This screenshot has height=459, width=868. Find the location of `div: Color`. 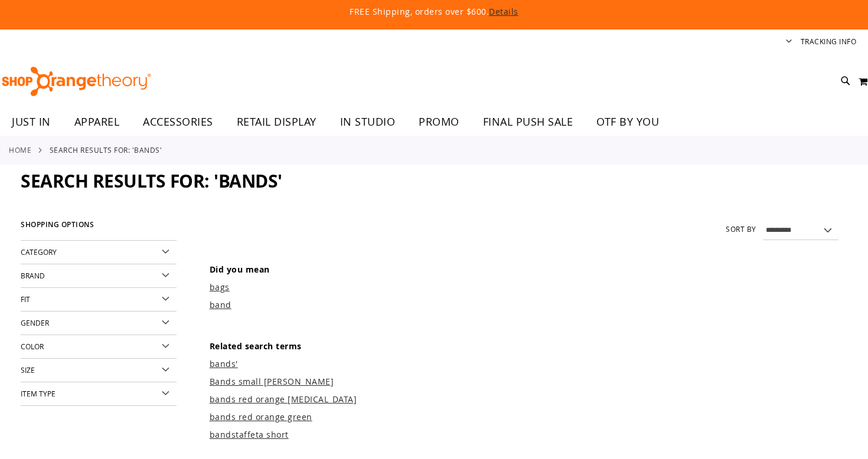

div: Color is located at coordinates (98, 347).